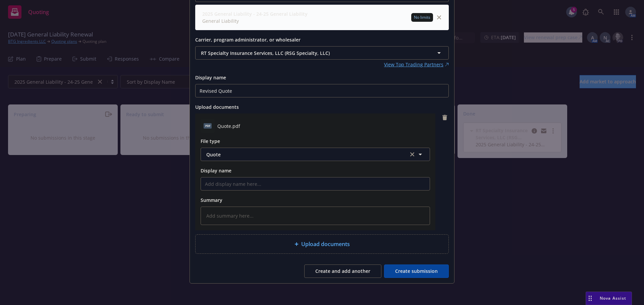 The image size is (644, 305). I want to click on a: clear selection, so click(413, 155).